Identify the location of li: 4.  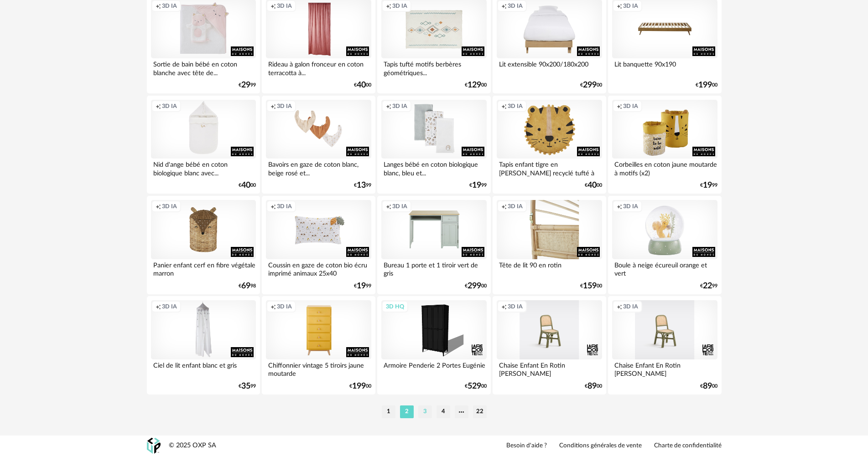
(443, 412).